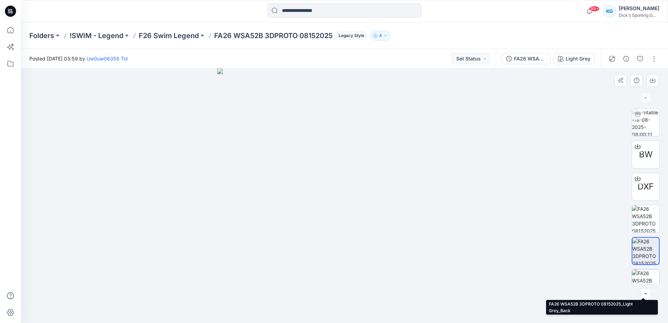  Describe the element at coordinates (626, 59) in the screenshot. I see `button: Details` at that location.